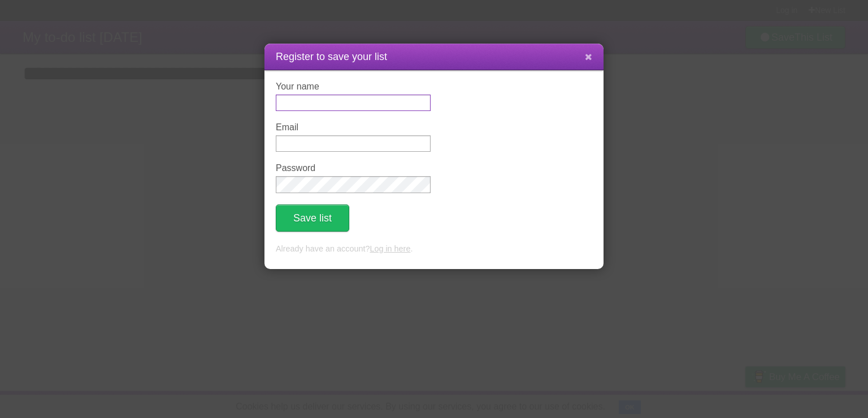 The width and height of the screenshot is (868, 418). What do you see at coordinates (354, 168) in the screenshot?
I see `label: Password` at bounding box center [354, 168].